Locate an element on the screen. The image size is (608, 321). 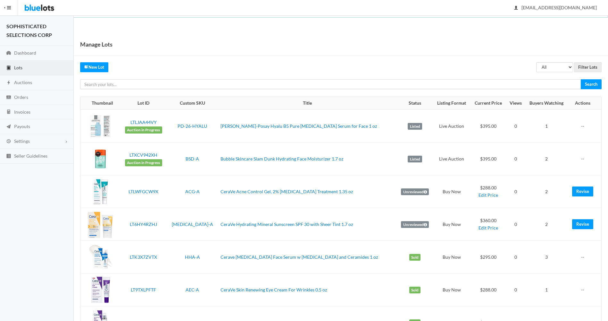
strong: SOPHISTICATED SELECTIONS CORP is located at coordinates (29, 30).